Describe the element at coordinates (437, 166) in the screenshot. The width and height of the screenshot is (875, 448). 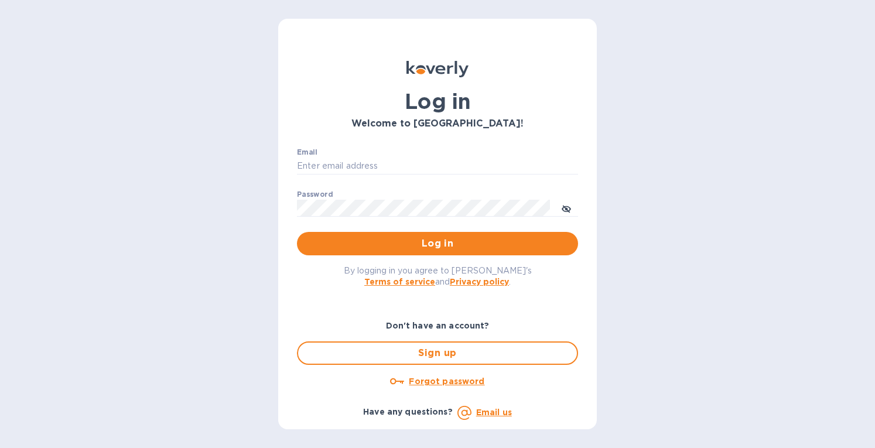
I see `input: Enter email address` at that location.